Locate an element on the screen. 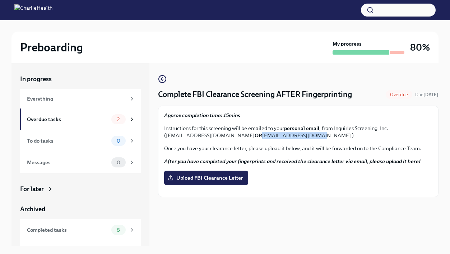 Image resolution: width=450 pixels, height=254 pixels. strong: After you have completed your fingerprints and received the clearance letter via email, please up... is located at coordinates (292, 161).